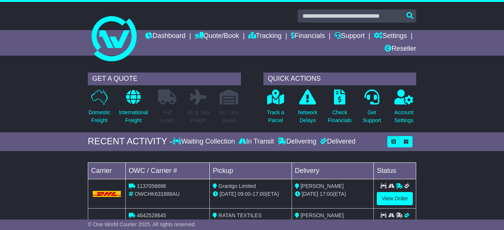 Image resolution: width=504 pixels, height=230 pixels. I want to click on div: Waiting Collection, so click(205, 142).